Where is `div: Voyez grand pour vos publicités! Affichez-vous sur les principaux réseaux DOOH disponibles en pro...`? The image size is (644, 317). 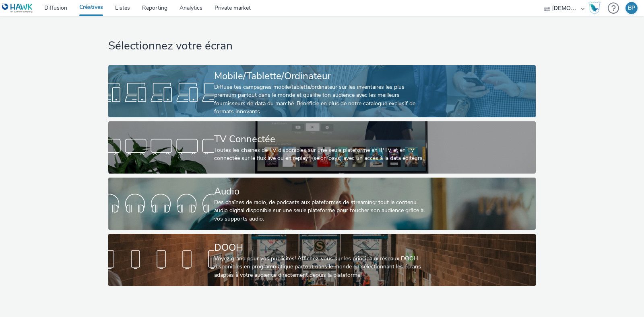 div: Voyez grand pour vos publicités! Affichez-vous sur les principaux réseaux DOOH disponibles en pro... is located at coordinates (320, 267).